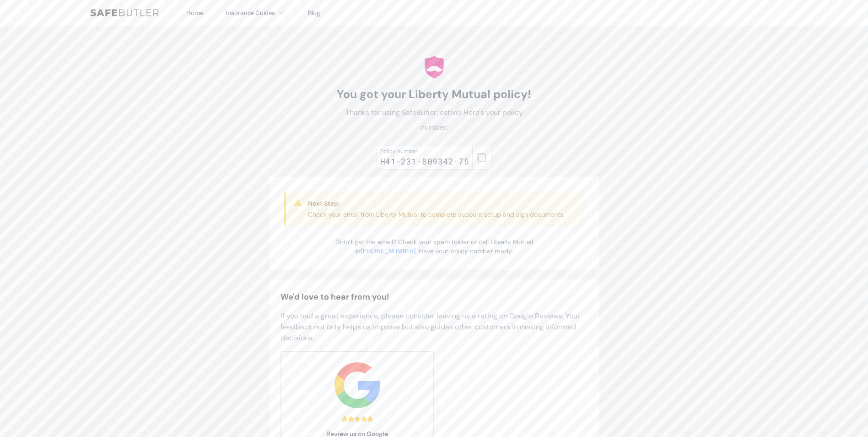 The image size is (868, 437). Describe the element at coordinates (434, 246) in the screenshot. I see `p: Didn’t get the email? Check your spam folder or call Liberty Mutual at . Have your policy number ...` at that location.